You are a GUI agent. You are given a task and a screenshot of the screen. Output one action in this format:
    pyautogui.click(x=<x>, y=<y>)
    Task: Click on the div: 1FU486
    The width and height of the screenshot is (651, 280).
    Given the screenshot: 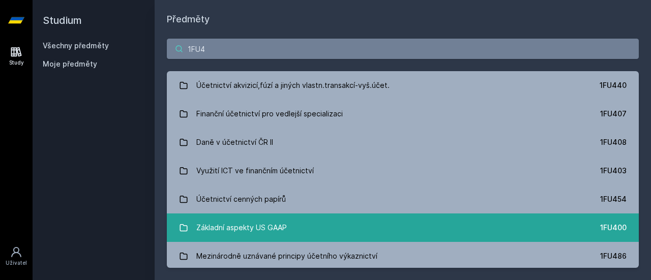 What is the action you would take?
    pyautogui.click(x=614, y=256)
    